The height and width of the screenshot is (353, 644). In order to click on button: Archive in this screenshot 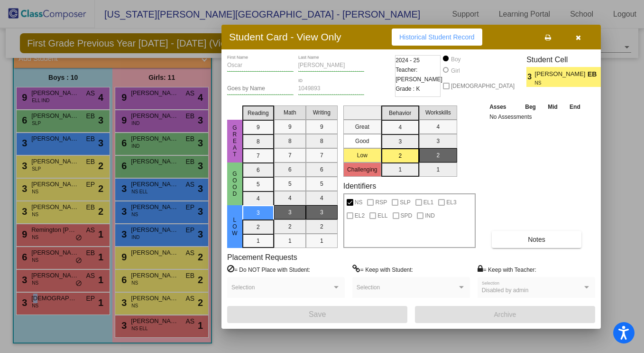, I will do `click(505, 314)`.